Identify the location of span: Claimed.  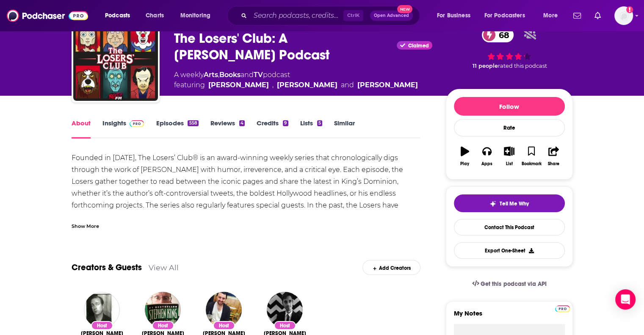
(419, 46).